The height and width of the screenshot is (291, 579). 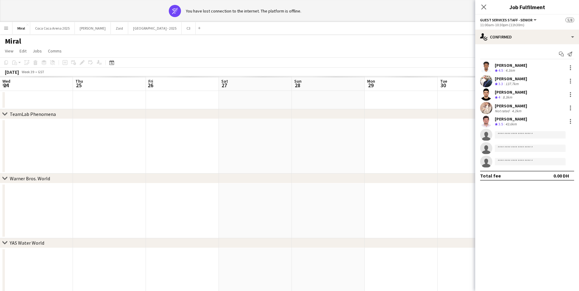 I want to click on a: View, so click(x=9, y=51).